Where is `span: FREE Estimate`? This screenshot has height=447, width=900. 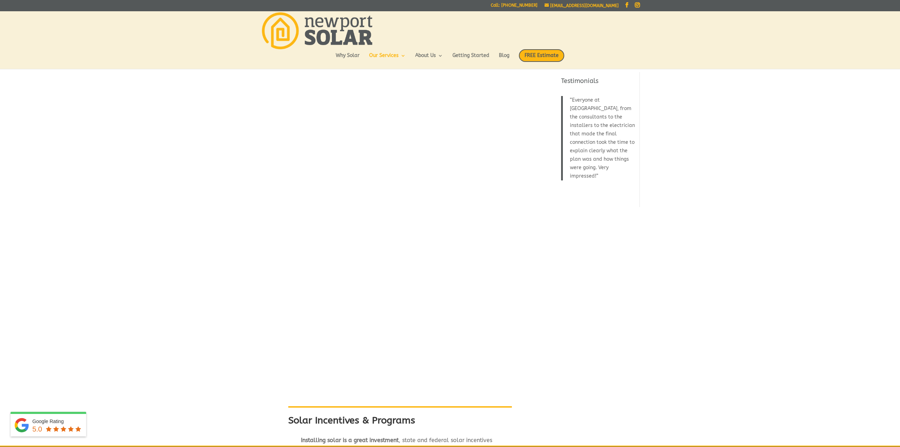
span: FREE Estimate is located at coordinates (541, 56).